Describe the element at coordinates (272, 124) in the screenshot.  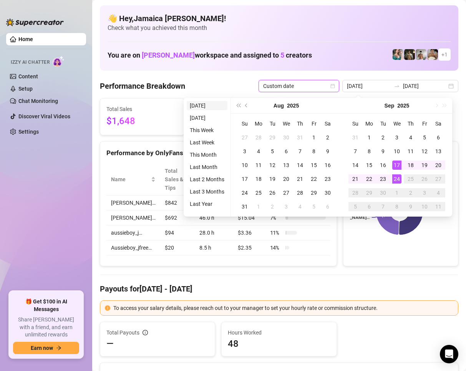
I see `th: Tu` at that location.